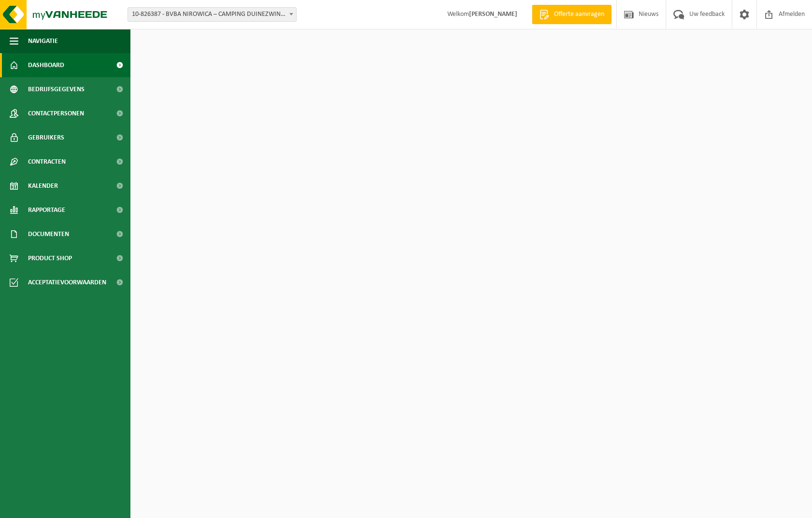 The image size is (812, 518). Describe the element at coordinates (47, 162) in the screenshot. I see `span: Contracten` at that location.